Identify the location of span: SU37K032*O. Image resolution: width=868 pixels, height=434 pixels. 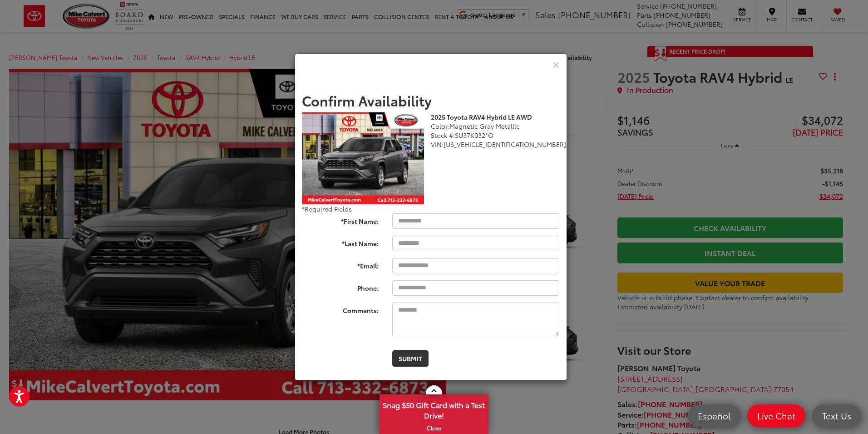
(474, 135).